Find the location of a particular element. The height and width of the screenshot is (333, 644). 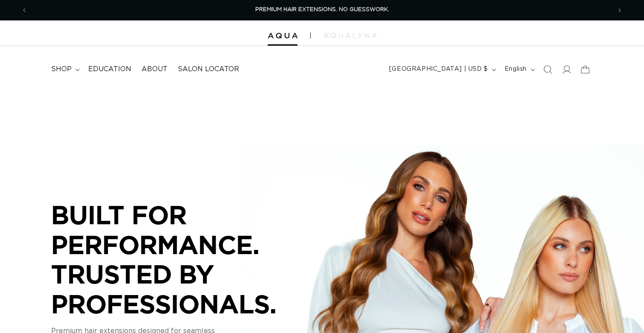

span: Salon Locator is located at coordinates (208, 69).